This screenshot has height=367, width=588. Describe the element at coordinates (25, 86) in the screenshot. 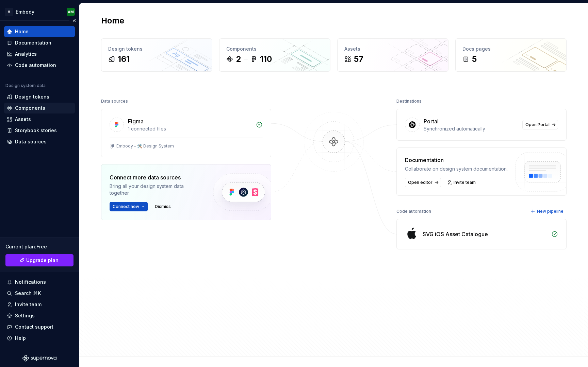

I see `div: Design system data` at that location.